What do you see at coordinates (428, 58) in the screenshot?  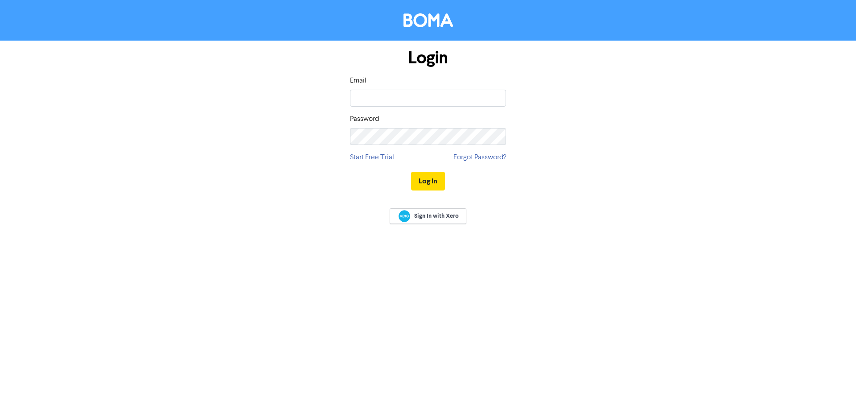 I see `h1: Login` at bounding box center [428, 58].